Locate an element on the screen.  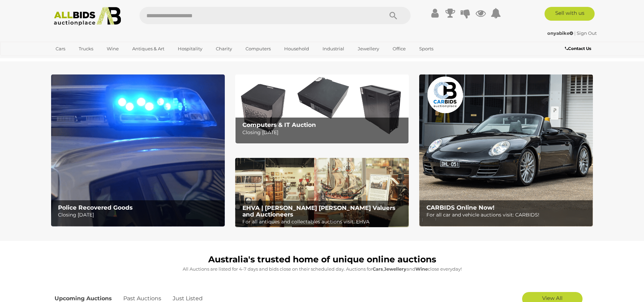
img: CARBIDS Online Now! is located at coordinates (506, 150).